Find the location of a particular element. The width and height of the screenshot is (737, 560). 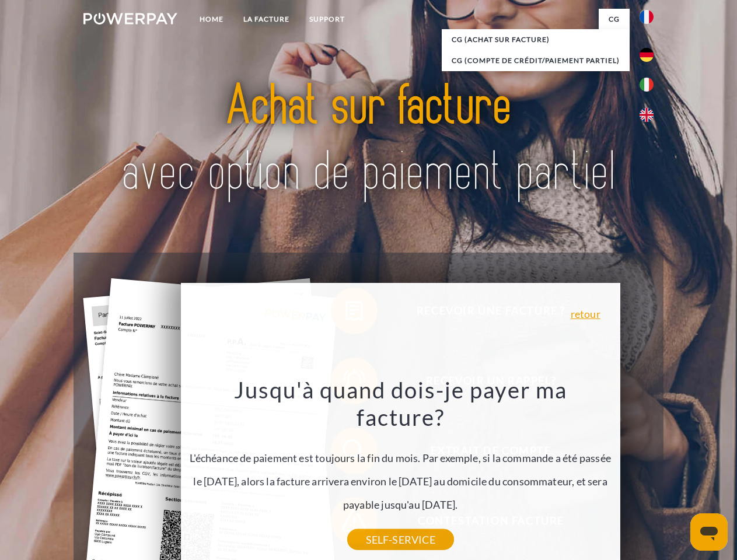

img: title-powerpay_fr.svg is located at coordinates (368, 140).